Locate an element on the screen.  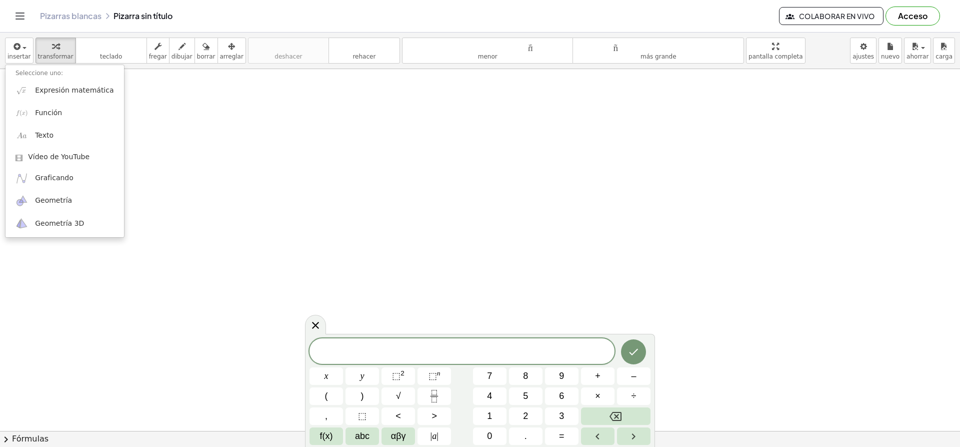
button: Cambiar navegación is located at coordinates (20, 16).